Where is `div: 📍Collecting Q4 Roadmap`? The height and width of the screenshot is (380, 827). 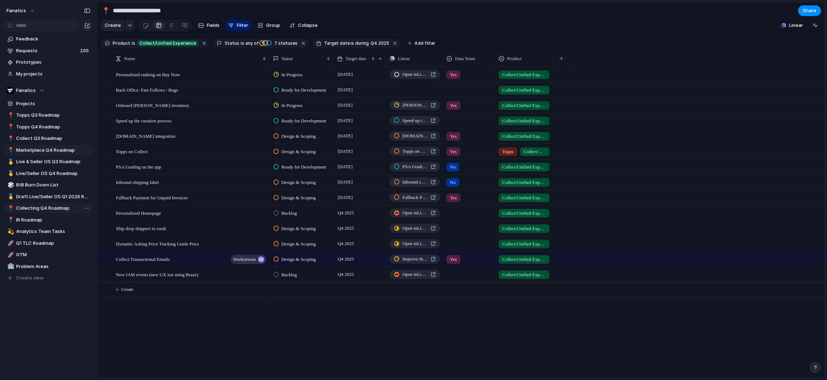 div: 📍Collecting Q4 Roadmap is located at coordinates (48, 208).